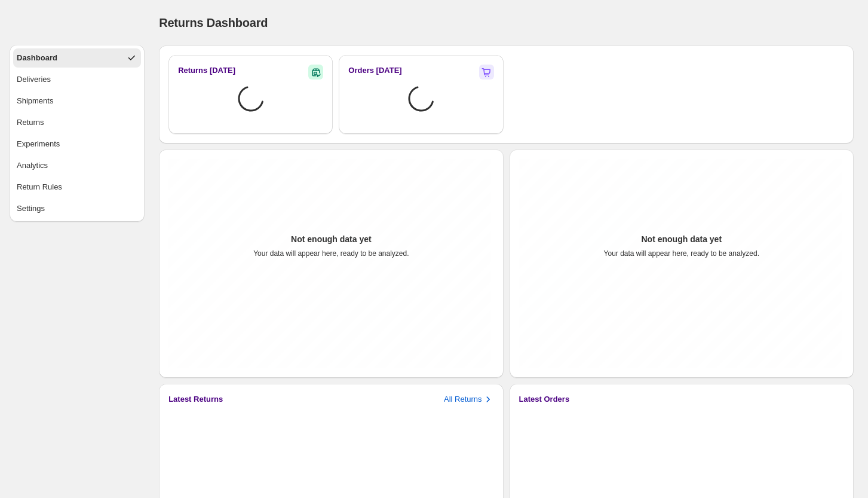  I want to click on button: Dashboard, so click(77, 58).